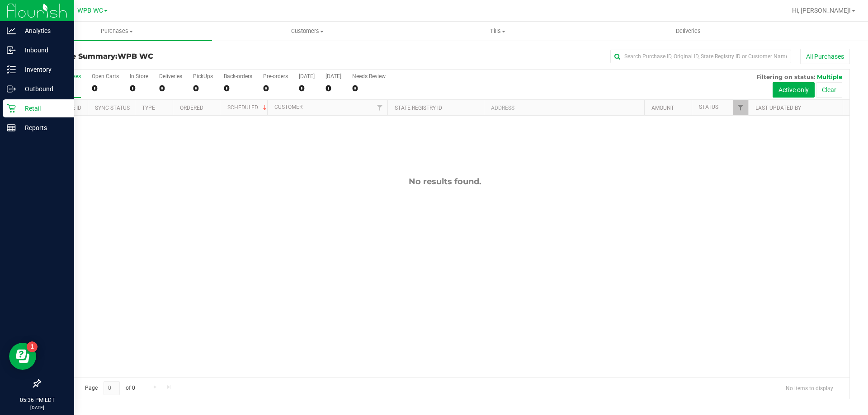 The width and height of the screenshot is (868, 415). Describe the element at coordinates (793, 90) in the screenshot. I see `button: Active only` at that location.